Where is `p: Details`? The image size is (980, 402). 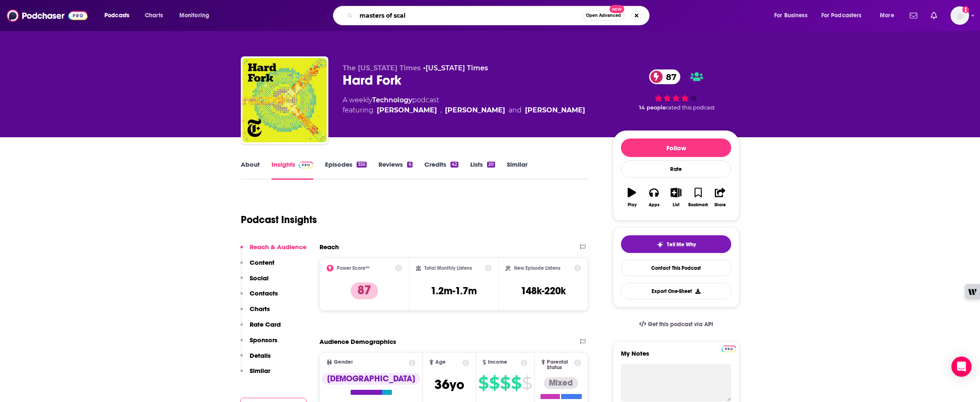 p: Details is located at coordinates (260, 355).